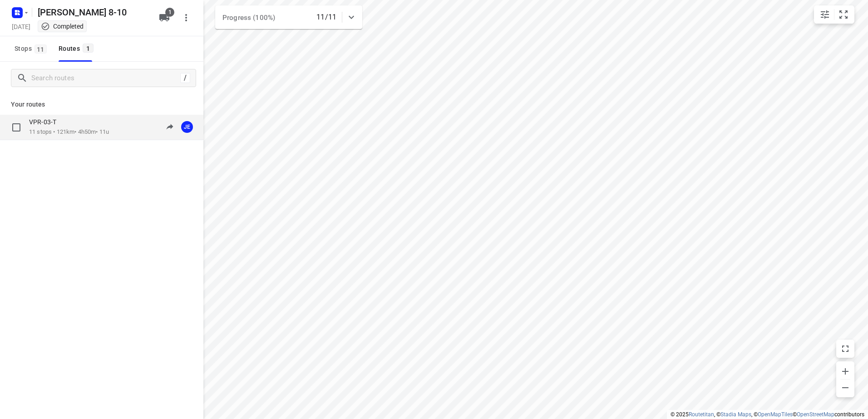 The height and width of the screenshot is (419, 868). What do you see at coordinates (102, 105) in the screenshot?
I see `p: Your routes` at bounding box center [102, 105].